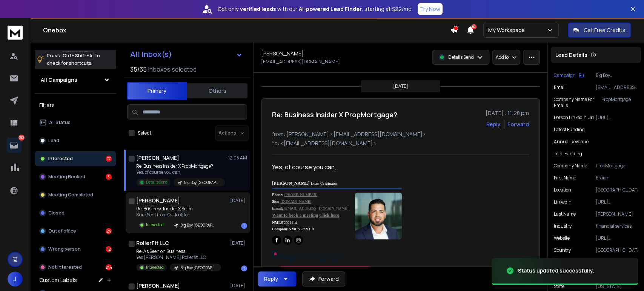  I want to click on span: Site:, so click(276, 201).